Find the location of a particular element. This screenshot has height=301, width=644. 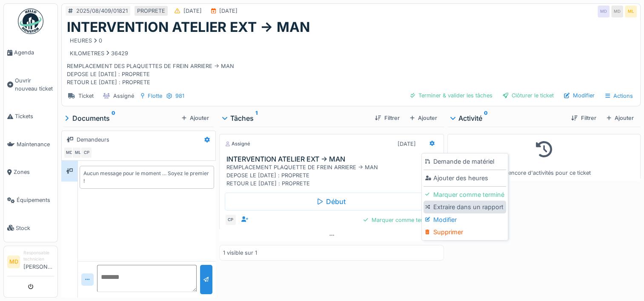

span: Ouvrir nouveau ticket is located at coordinates (34, 85).